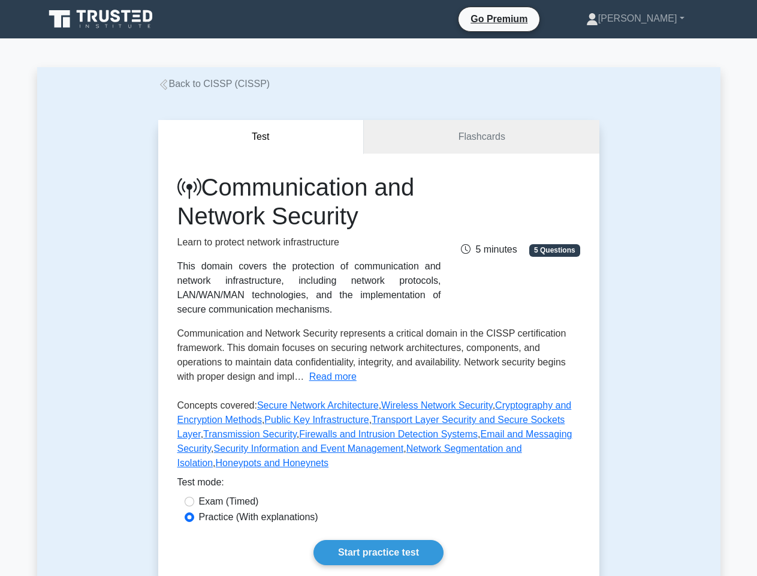 This screenshot has height=576, width=757. Describe the element at coordinates (333, 376) in the screenshot. I see `button: Read more` at that location.